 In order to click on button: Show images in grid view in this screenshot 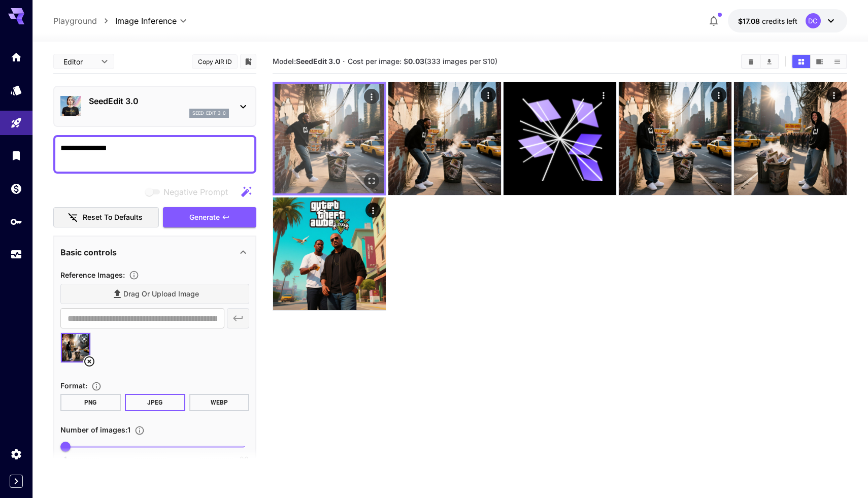, I will do `click(801, 62)`.